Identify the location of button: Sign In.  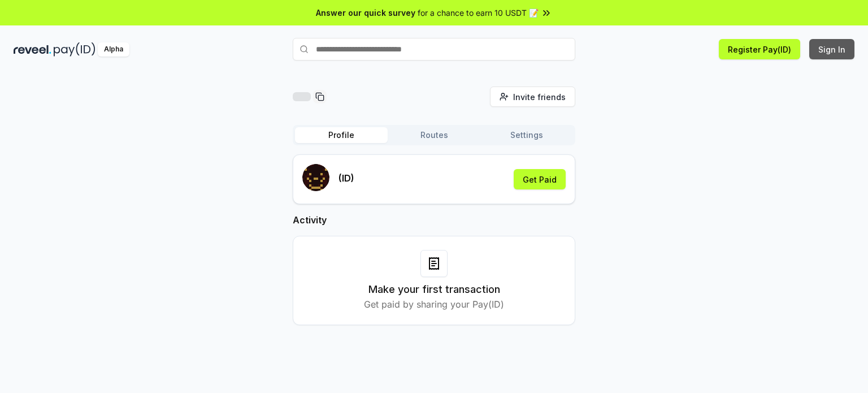
(831, 49).